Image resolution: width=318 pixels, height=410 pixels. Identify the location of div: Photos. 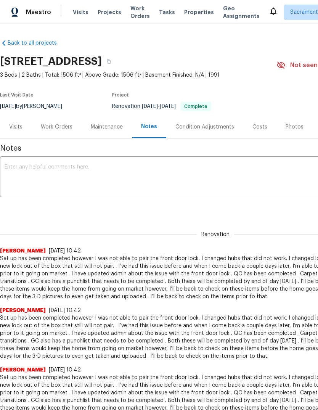
(295, 127).